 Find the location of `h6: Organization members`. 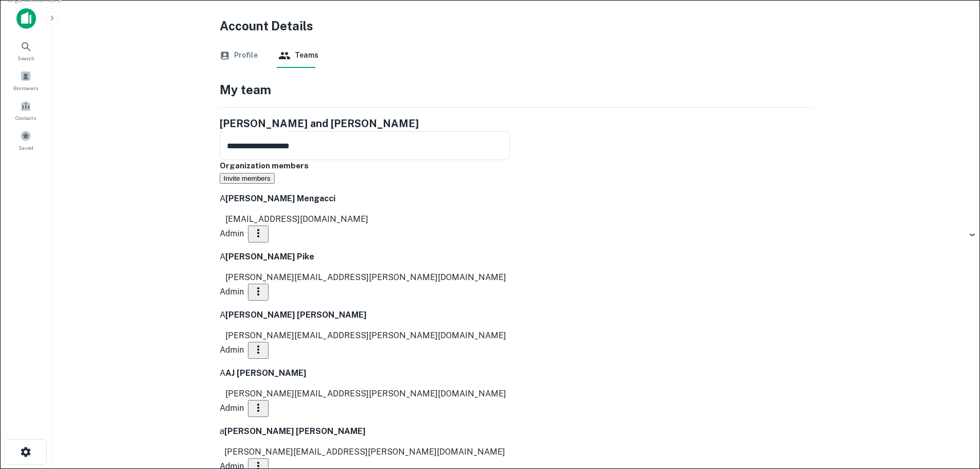

h6: Organization members is located at coordinates (365, 165).